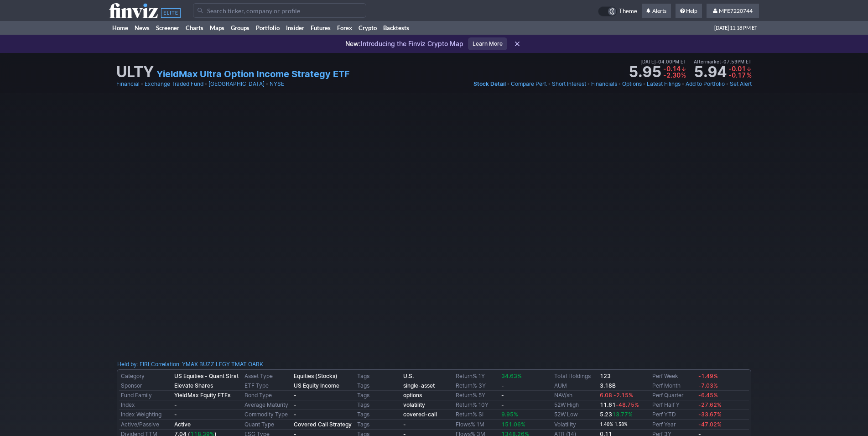 This screenshot has width=868, height=436. What do you see at coordinates (217, 27) in the screenshot?
I see `a: Maps` at bounding box center [217, 27].